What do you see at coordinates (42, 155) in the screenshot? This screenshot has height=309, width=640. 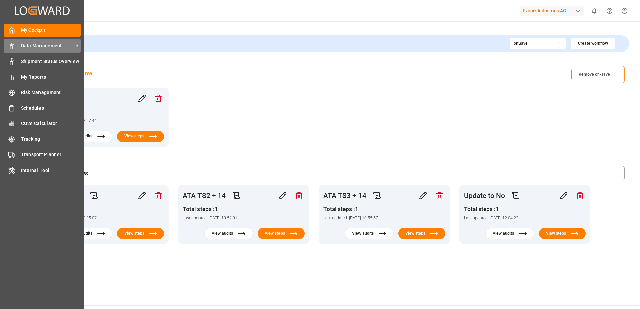 I see `a: Transport Planner` at bounding box center [42, 155].